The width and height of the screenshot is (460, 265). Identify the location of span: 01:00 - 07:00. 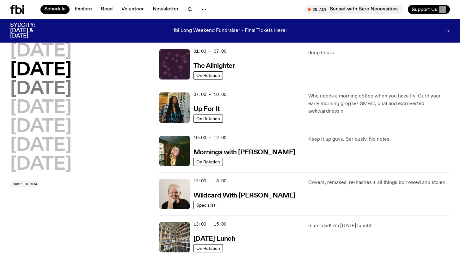
(210, 51).